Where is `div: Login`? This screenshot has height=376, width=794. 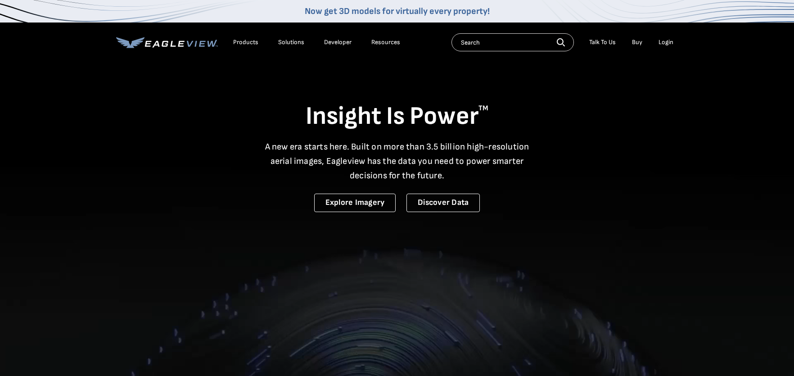 div: Login is located at coordinates (666, 42).